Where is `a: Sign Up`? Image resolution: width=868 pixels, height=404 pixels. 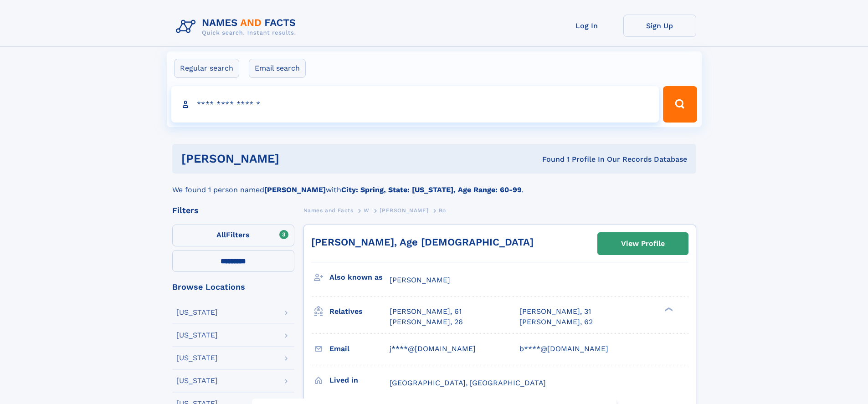 a: Sign Up is located at coordinates (660, 26).